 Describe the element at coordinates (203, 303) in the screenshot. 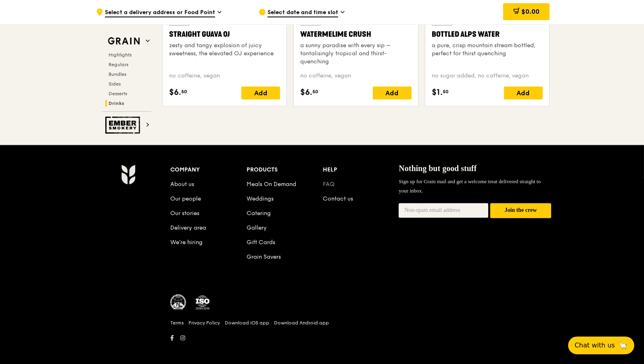

I see `img: ISO Certified` at that location.